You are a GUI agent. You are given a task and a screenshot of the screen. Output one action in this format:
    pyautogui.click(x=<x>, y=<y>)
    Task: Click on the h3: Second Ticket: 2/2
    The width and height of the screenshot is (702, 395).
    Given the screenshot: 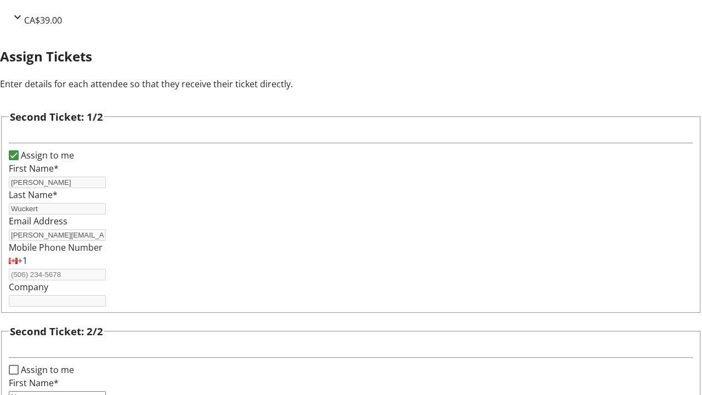 What is the action you would take?
    pyautogui.click(x=56, y=331)
    